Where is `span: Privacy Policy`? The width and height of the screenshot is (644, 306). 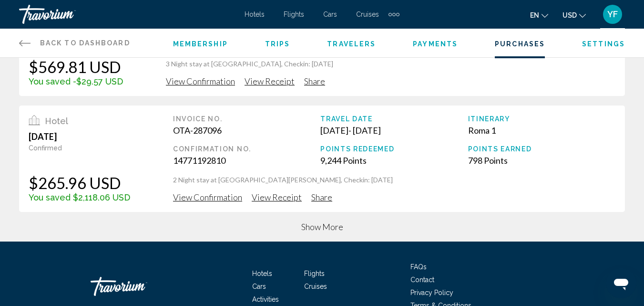 span: Privacy Policy is located at coordinates (432, 293).